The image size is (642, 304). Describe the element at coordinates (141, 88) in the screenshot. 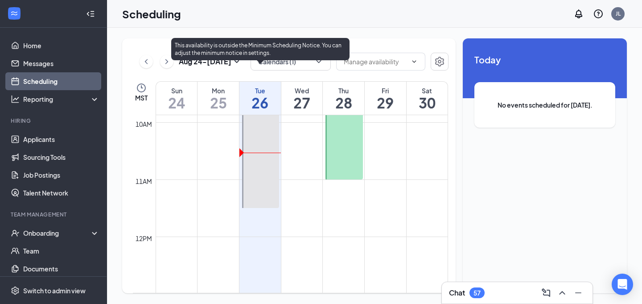

I see `svg: Clock` at that location.